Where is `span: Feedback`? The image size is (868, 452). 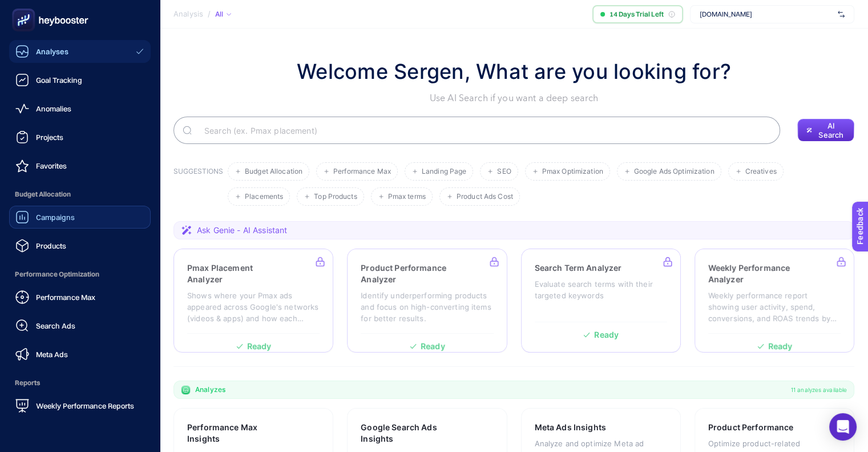 span: Feedback is located at coordinates (25, 8).